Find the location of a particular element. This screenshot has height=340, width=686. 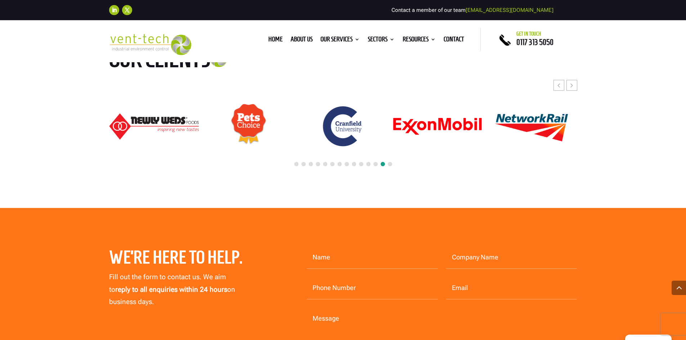

a: Home is located at coordinates (275, 41).